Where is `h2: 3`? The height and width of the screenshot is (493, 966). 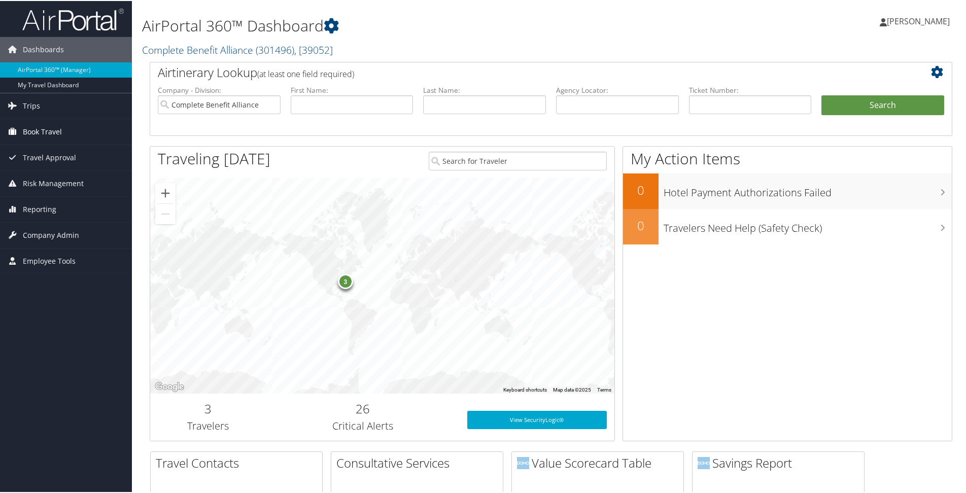
h2: 3 is located at coordinates (208, 408).